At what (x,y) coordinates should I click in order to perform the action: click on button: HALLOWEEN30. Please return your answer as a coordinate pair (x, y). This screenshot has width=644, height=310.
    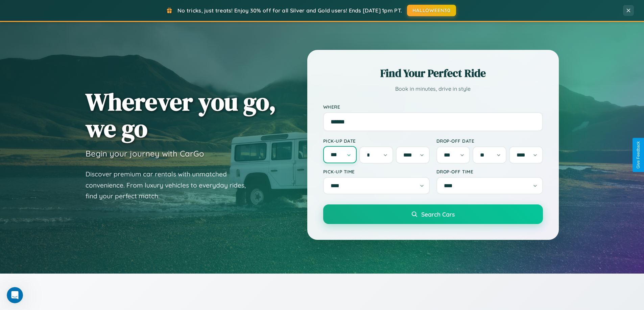
    Looking at the image, I should click on (431, 10).